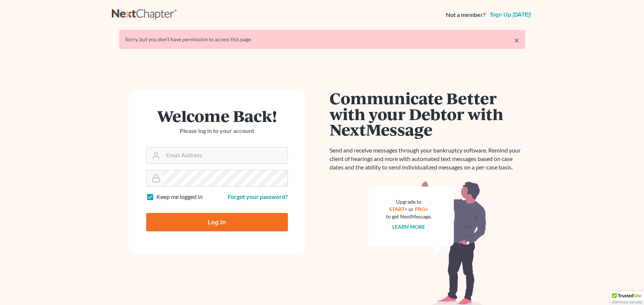 The width and height of the screenshot is (644, 305). I want to click on p: Send and receive messages through your bankruptcy software. Remind your client of hearings and mo..., so click(428, 159).